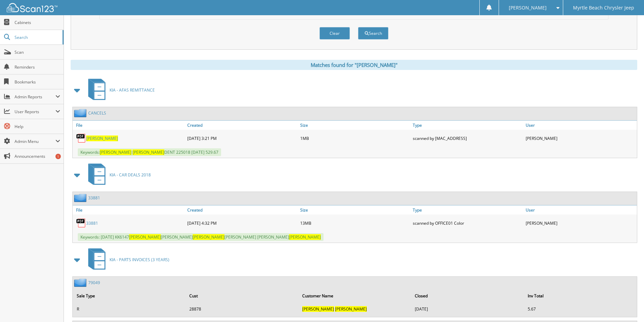 This screenshot has width=644, height=322. What do you see at coordinates (580, 296) in the screenshot?
I see `th: Inv Total` at bounding box center [580, 296].